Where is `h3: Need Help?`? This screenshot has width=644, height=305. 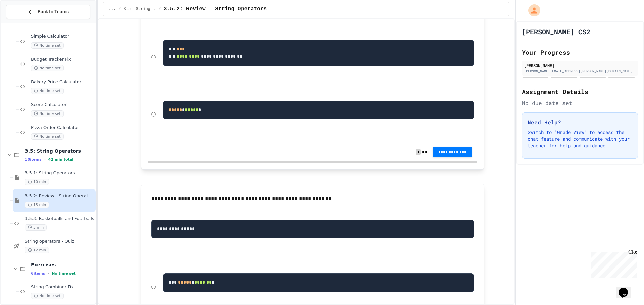 h3: Need Help? is located at coordinates (580, 122).